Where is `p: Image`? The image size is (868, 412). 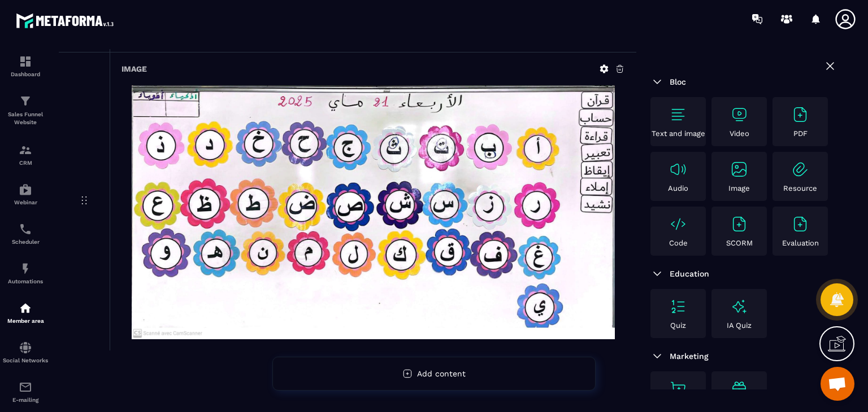
p: Image is located at coordinates (739, 188).